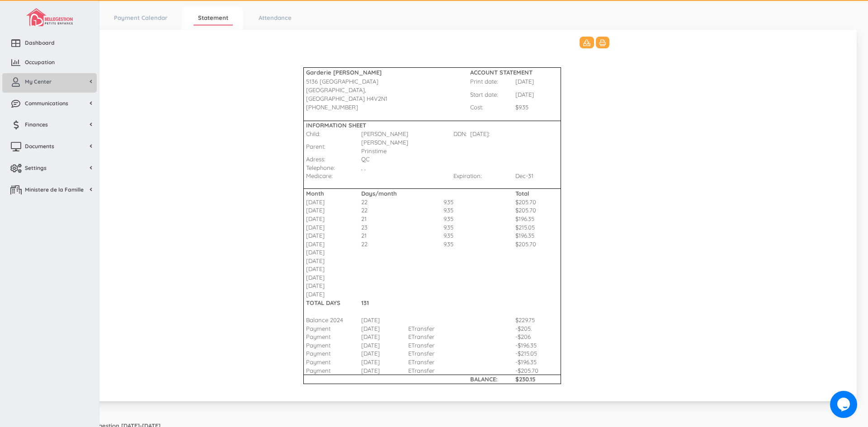 This screenshot has height=427, width=868. What do you see at coordinates (332, 167) in the screenshot?
I see `td: Telephone:` at bounding box center [332, 167].